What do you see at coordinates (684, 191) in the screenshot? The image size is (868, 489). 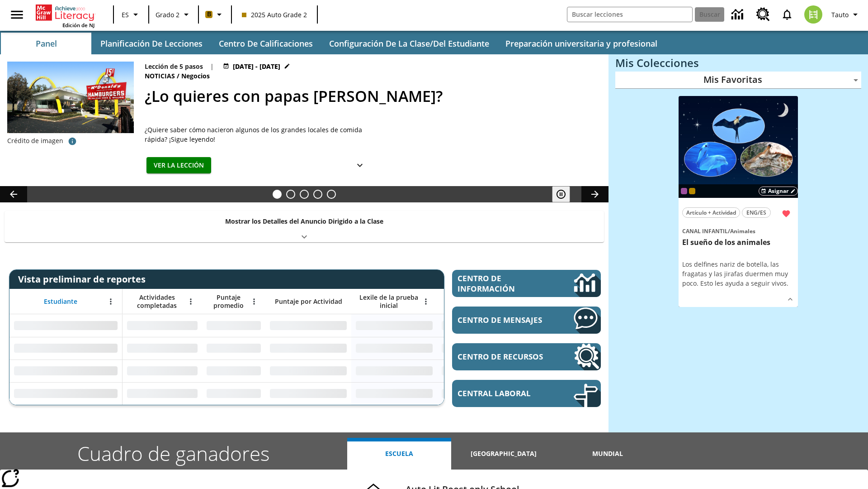 I see `span: OL 2025 Auto Grade 3` at bounding box center [684, 191].